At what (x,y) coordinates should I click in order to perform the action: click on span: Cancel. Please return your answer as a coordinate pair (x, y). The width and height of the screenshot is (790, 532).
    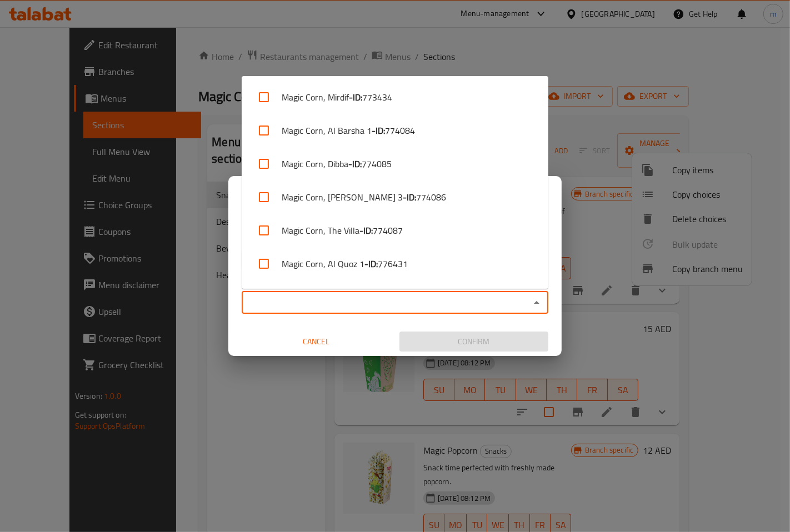
    Looking at the image, I should click on (317, 342).